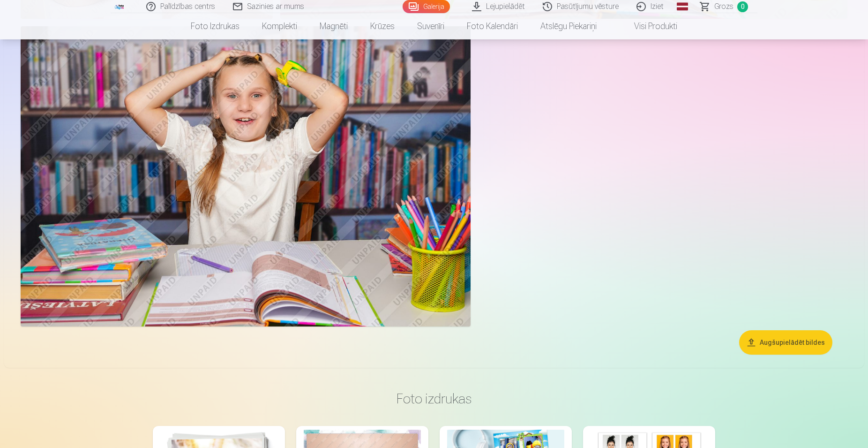 The width and height of the screenshot is (868, 448). I want to click on a: Atslēgu piekariņi, so click(569, 26).